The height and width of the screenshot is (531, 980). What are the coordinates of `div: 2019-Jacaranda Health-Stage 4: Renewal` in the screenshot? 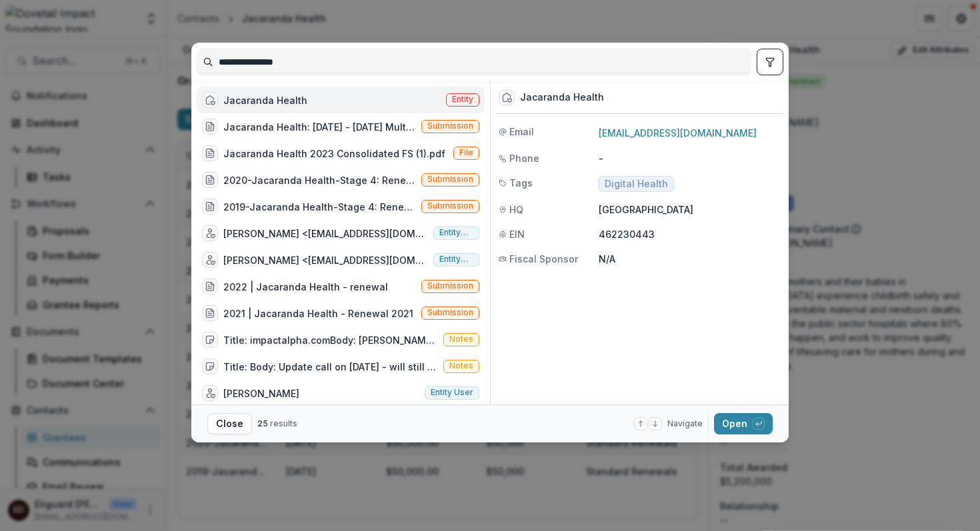 It's located at (319, 207).